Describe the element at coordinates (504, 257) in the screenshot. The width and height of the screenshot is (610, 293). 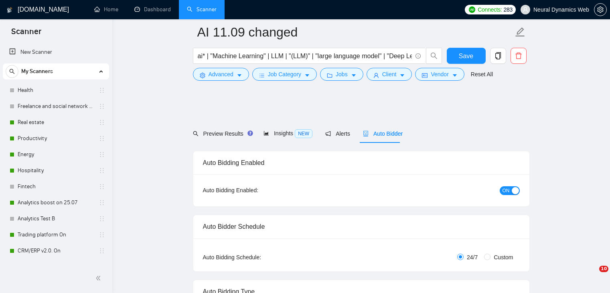
I see `span: Custom` at that location.